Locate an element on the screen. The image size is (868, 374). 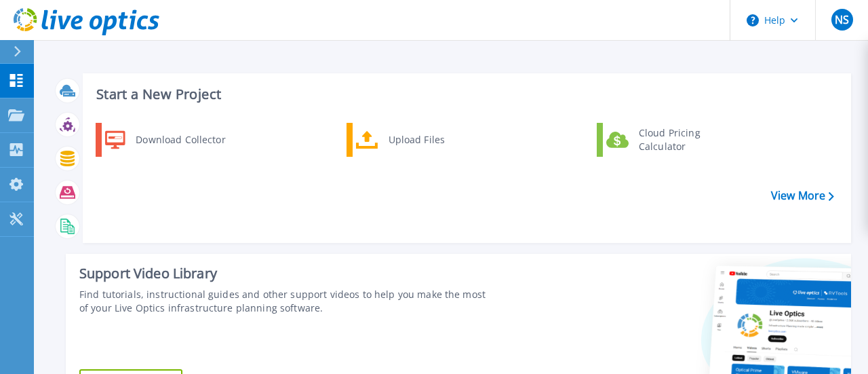
div: Download Collector is located at coordinates (180, 140).